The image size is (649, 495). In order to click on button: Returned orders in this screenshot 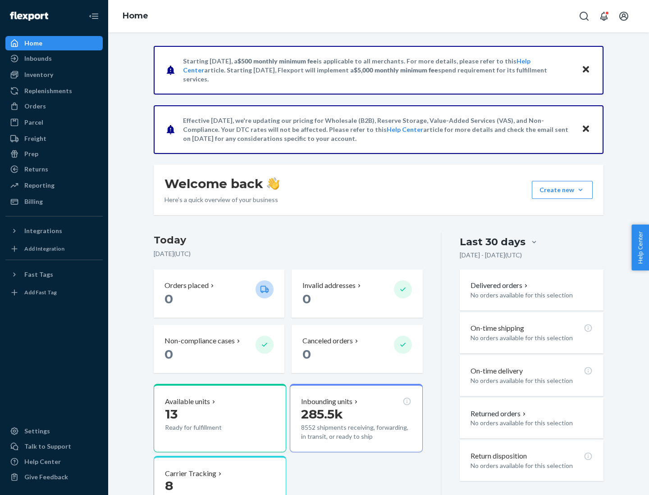, I will do `click(499, 414)`.